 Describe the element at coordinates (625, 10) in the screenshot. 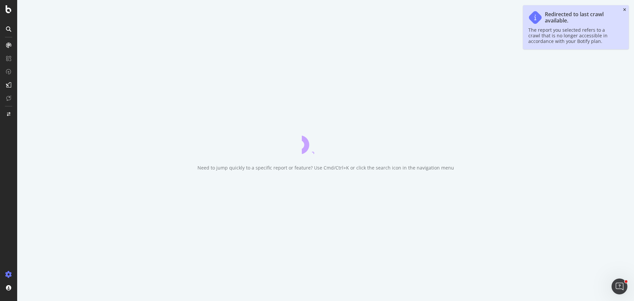

I see `div: close toast` at that location.